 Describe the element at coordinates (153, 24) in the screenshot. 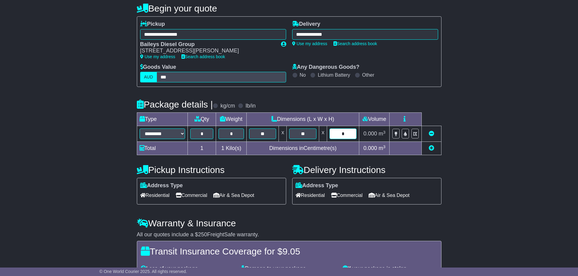

I see `label: Pickup` at that location.